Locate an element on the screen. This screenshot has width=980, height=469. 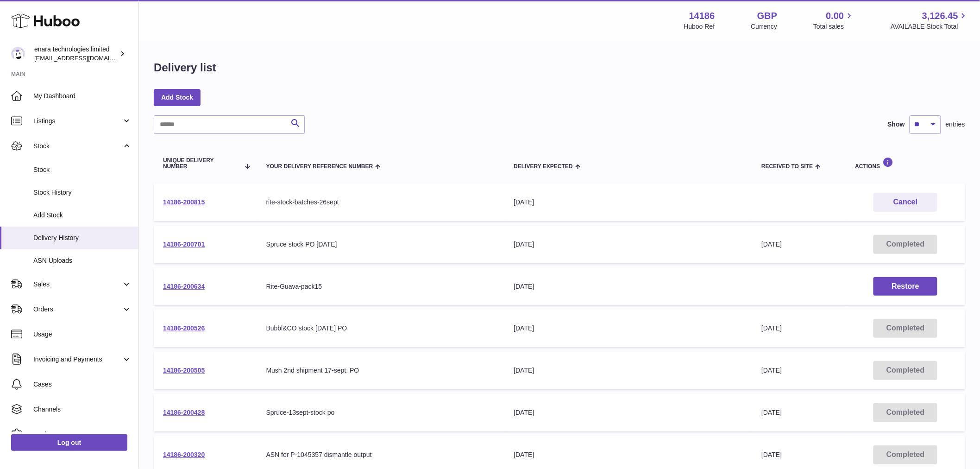
span: AVAILABLE Stock Total is located at coordinates (930, 26).